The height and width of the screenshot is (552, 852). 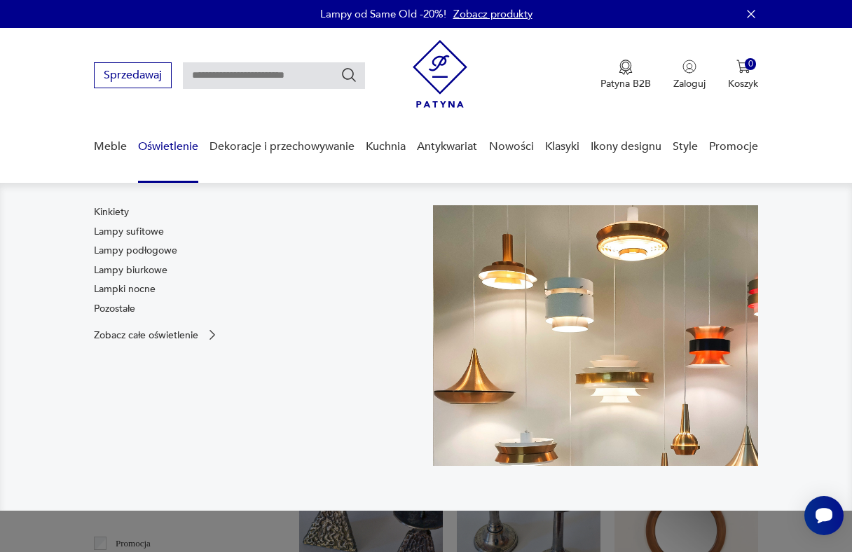 I want to click on a: Lampki nocne, so click(x=125, y=289).